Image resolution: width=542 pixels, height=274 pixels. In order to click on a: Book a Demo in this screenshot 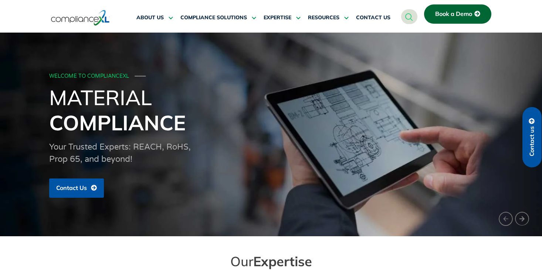, I will do `click(458, 14)`.